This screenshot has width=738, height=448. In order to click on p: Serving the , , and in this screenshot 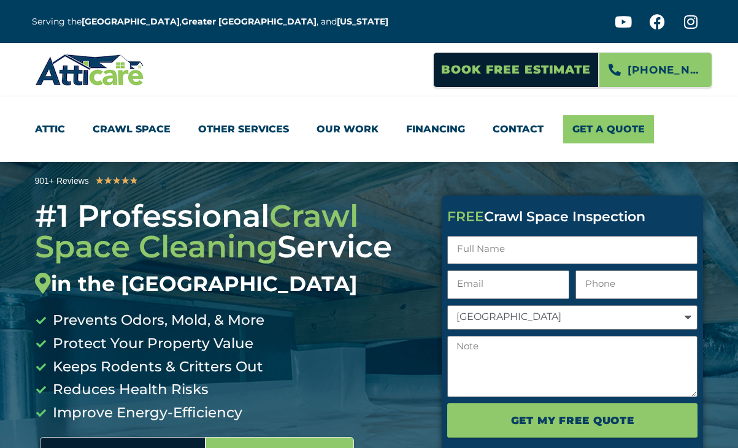, I will do `click(215, 21)`.